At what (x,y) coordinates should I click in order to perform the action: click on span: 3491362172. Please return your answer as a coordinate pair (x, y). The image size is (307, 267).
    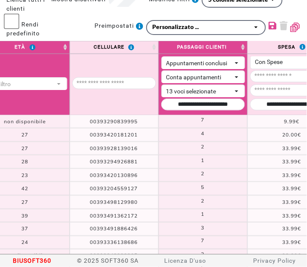
    Looking at the image, I should click on (121, 216).